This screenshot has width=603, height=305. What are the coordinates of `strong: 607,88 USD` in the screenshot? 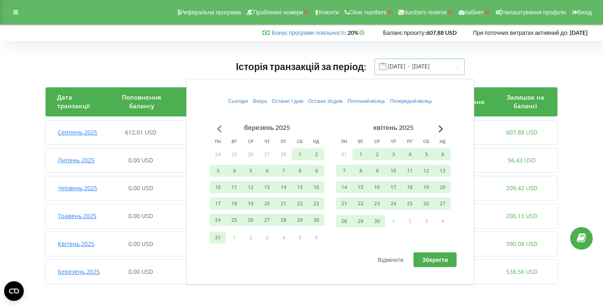 It's located at (442, 32).